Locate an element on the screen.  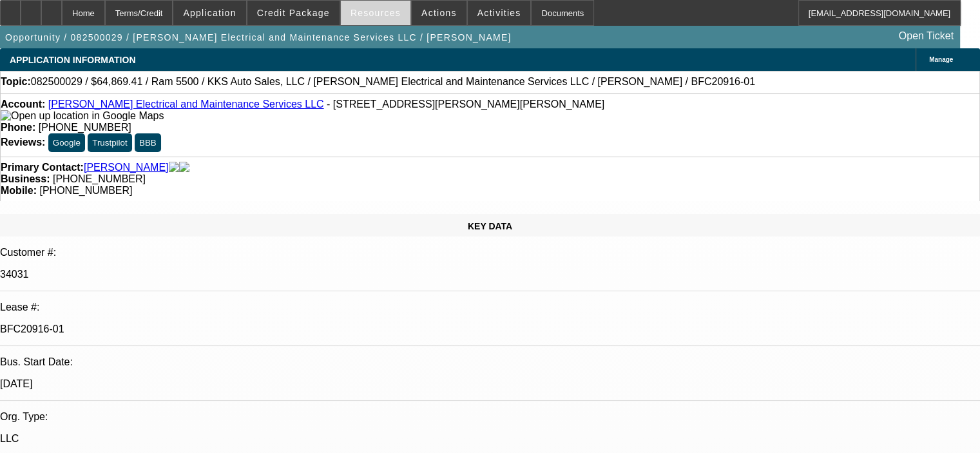
button: BBB is located at coordinates (148, 143).